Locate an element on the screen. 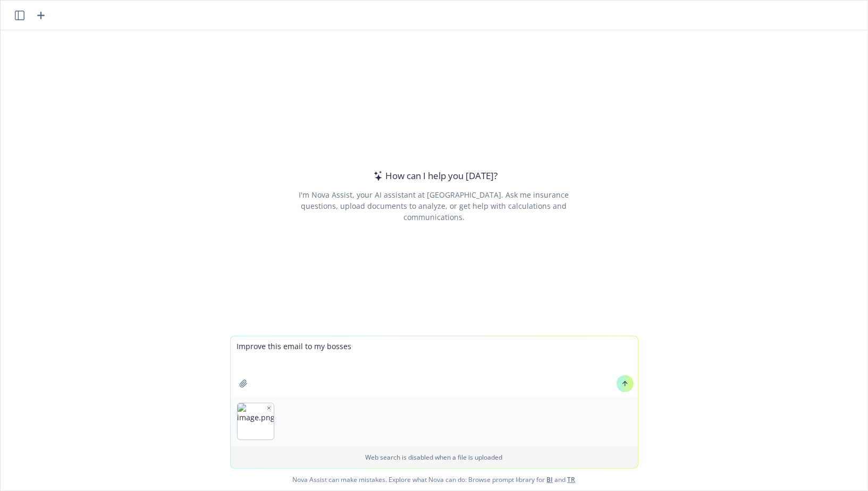 The image size is (868, 491). textarea: Improve this email to my bosses is located at coordinates (434, 366).